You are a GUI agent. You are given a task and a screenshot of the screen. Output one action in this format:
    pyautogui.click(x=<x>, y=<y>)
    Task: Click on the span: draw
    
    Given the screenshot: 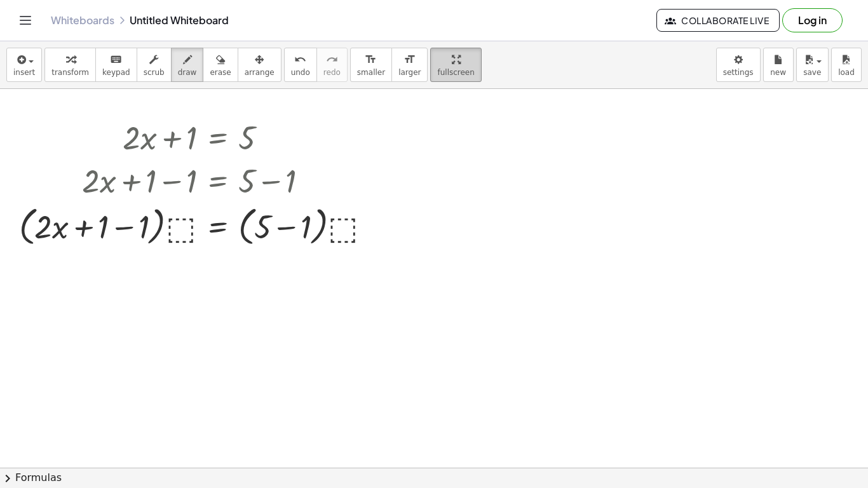 What is the action you would take?
    pyautogui.click(x=187, y=72)
    